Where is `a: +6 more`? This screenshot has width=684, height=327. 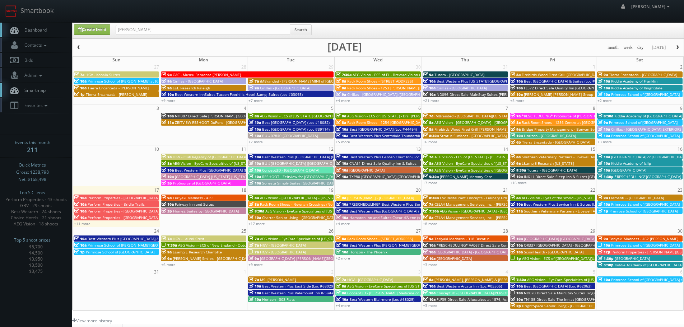
a: +6 more is located at coordinates (168, 265).